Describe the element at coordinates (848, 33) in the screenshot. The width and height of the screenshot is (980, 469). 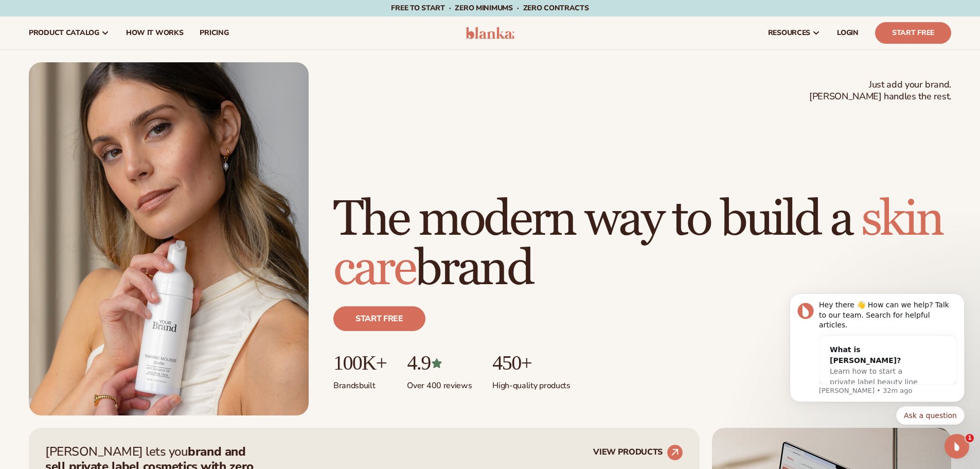
I see `a: LOGIN` at that location.